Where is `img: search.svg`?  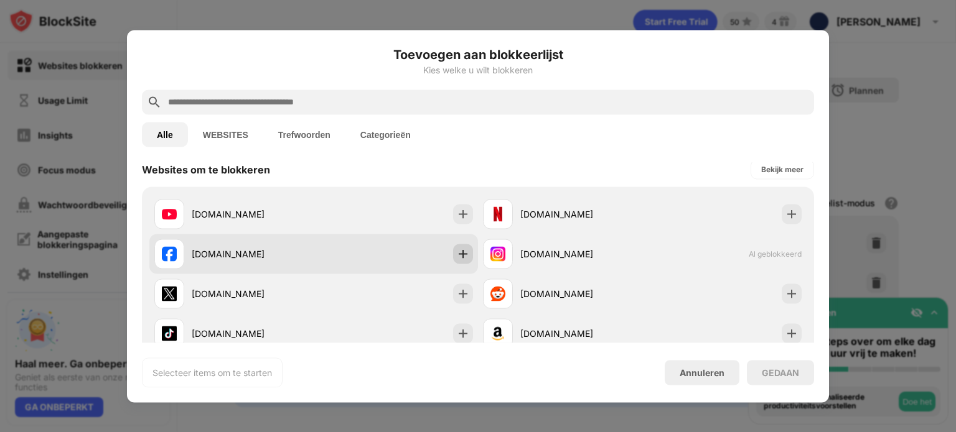
img: search.svg is located at coordinates (154, 102).